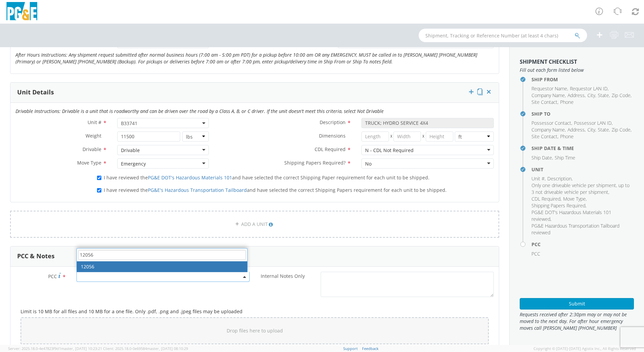  Describe the element at coordinates (163, 123) in the screenshot. I see `span: B33741` at that location.